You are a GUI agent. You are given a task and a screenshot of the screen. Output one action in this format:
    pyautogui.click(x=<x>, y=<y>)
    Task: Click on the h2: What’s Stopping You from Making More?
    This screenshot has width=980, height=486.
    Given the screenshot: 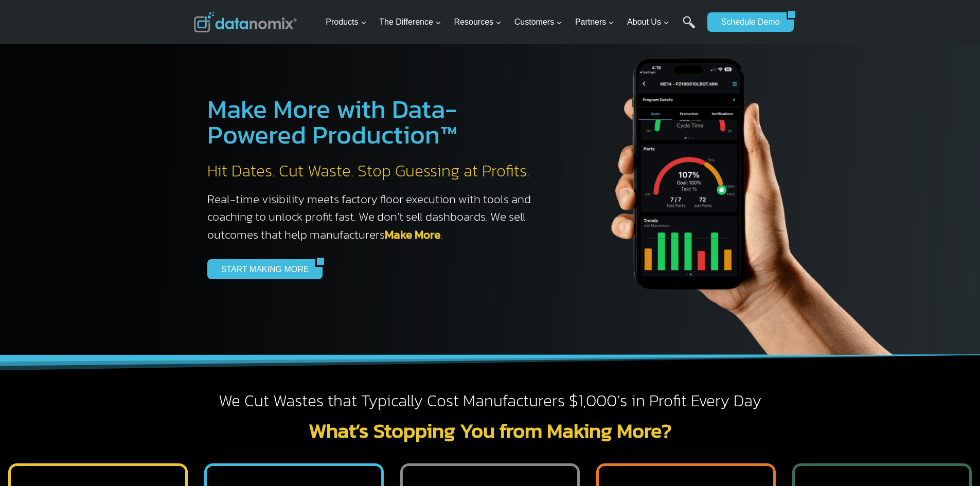 What is the action you would take?
    pyautogui.click(x=490, y=431)
    